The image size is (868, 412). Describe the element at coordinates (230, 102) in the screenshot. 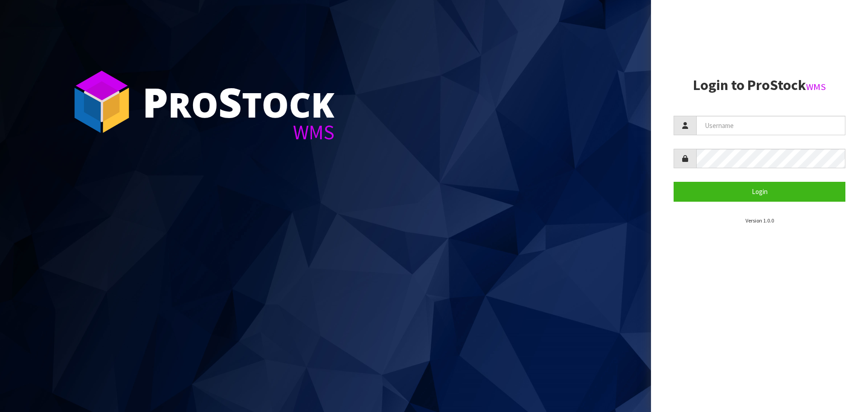

I see `span: S` at that location.